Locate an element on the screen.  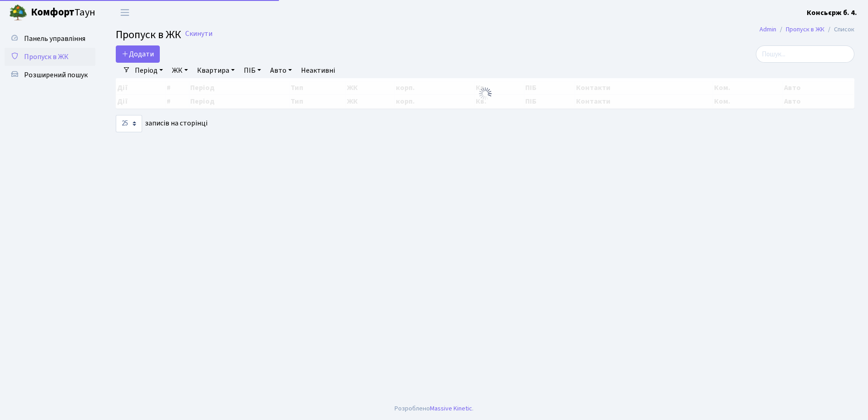
nav: breadcrumb is located at coordinates (806, 30).